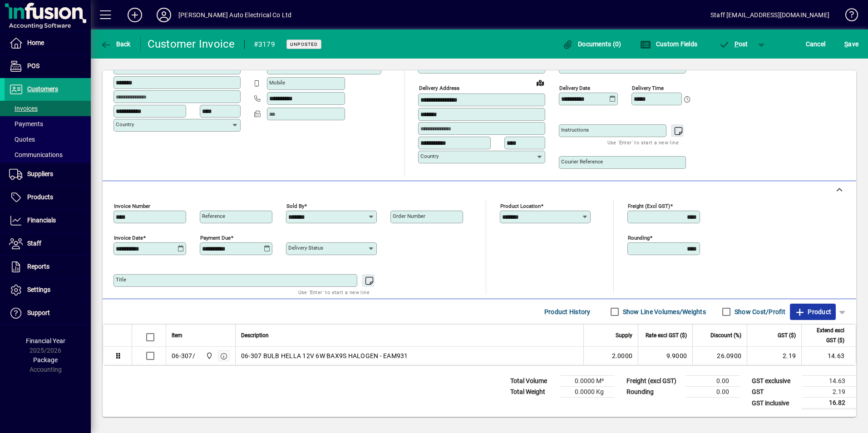 The height and width of the screenshot is (433, 868). I want to click on button: Add, so click(135, 15).